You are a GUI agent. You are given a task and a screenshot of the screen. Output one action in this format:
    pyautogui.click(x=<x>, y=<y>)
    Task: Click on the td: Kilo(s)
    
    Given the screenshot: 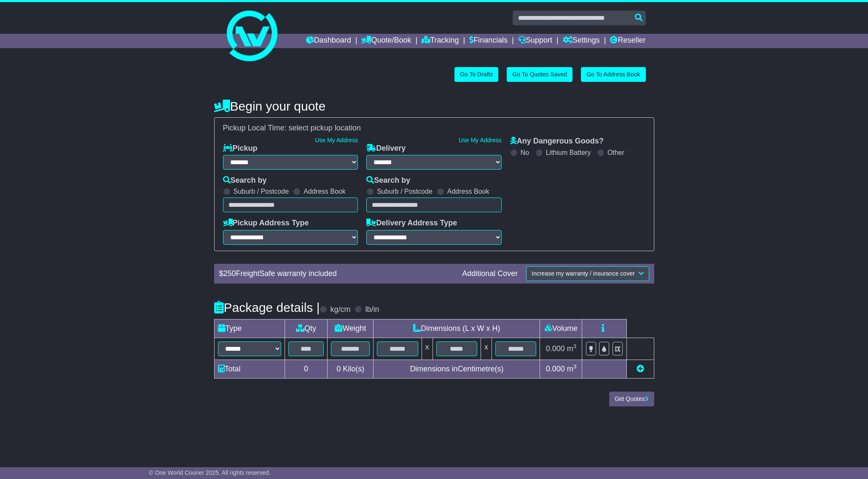 What is the action you would take?
    pyautogui.click(x=350, y=368)
    